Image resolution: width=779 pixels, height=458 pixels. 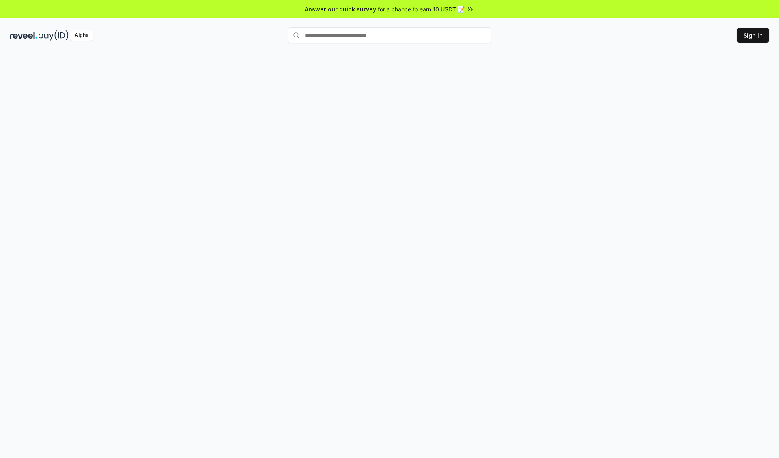 What do you see at coordinates (753, 35) in the screenshot?
I see `button: Sign In` at bounding box center [753, 35].